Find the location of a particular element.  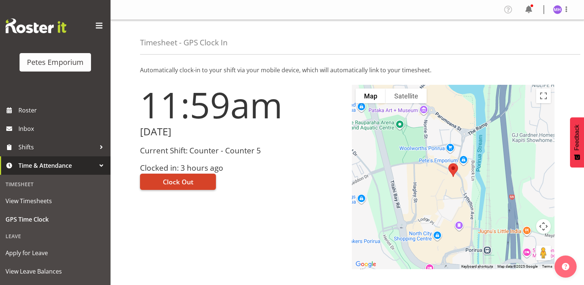

span: Feedback is located at coordinates (577, 137).